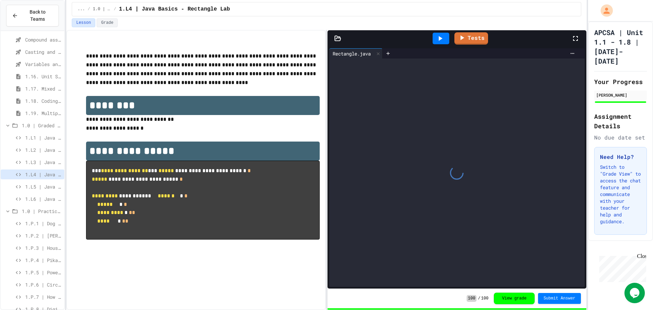 The image size is (653, 310). What do you see at coordinates (515, 298) in the screenshot?
I see `button: View grade` at bounding box center [515, 298].